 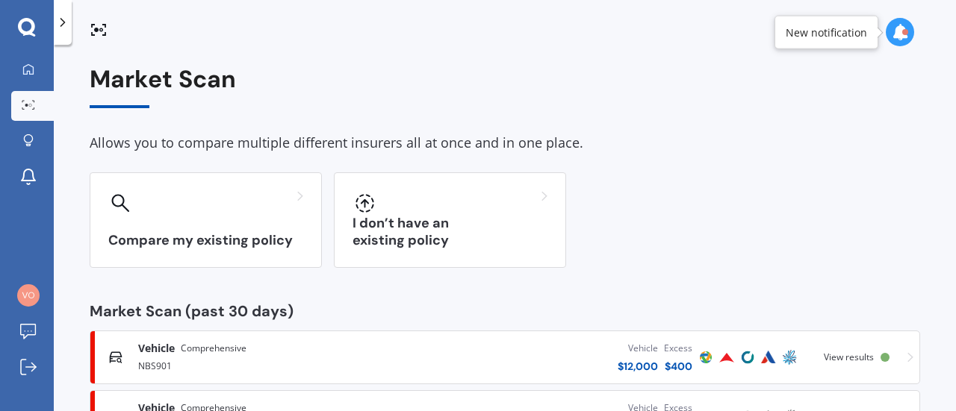 What do you see at coordinates (726, 358) in the screenshot?
I see `img: Provident` at bounding box center [726, 358].